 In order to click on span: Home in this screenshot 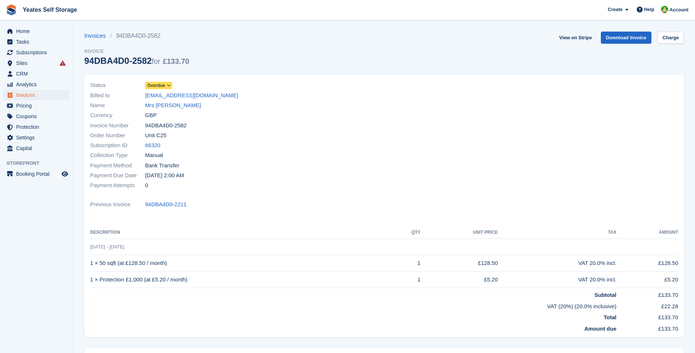, I will do `click(38, 31)`.